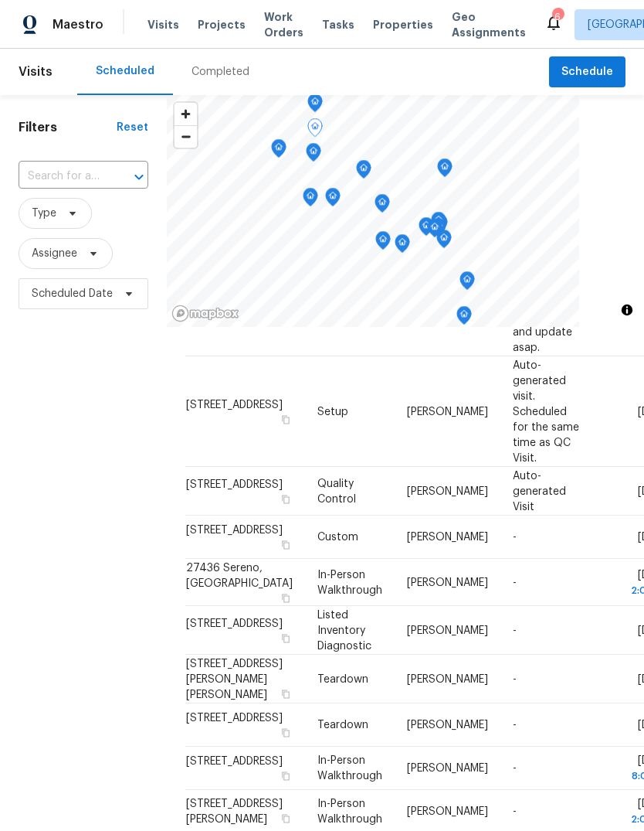 Image resolution: width=644 pixels, height=831 pixels. Describe the element at coordinates (489, 24) in the screenshot. I see `span: Geo Assignments` at that location.